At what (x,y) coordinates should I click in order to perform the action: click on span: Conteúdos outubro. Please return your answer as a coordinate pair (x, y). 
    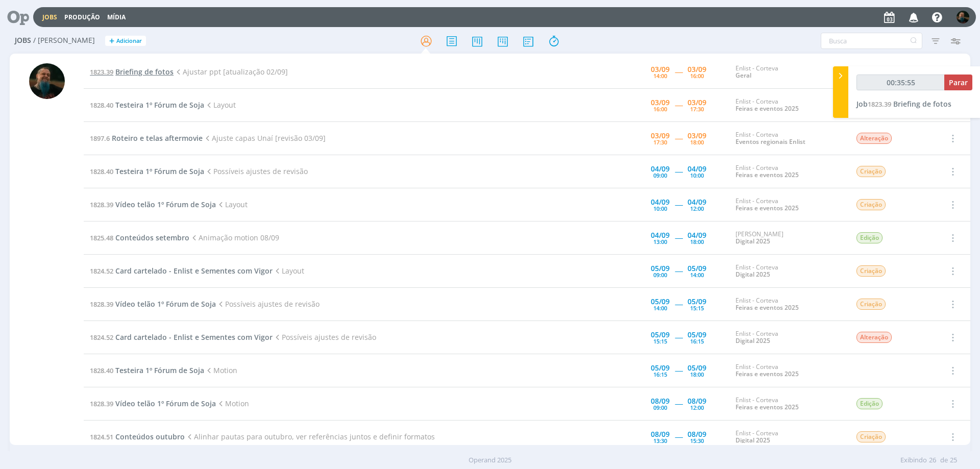
    Looking at the image, I should click on (150, 436).